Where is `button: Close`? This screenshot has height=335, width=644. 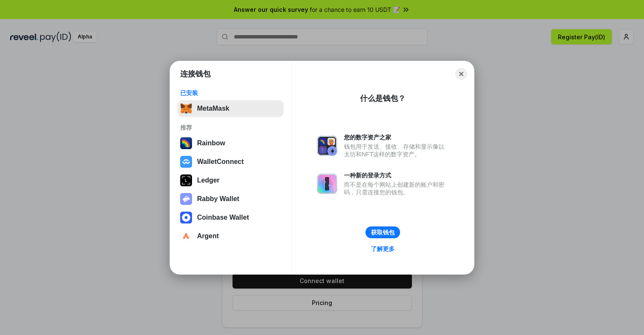 button: Close is located at coordinates (461, 74).